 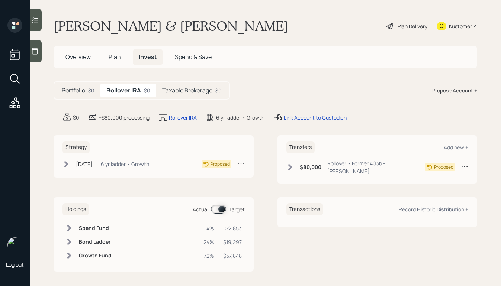 What do you see at coordinates (455, 90) in the screenshot?
I see `div: Propose Account +` at bounding box center [455, 90].